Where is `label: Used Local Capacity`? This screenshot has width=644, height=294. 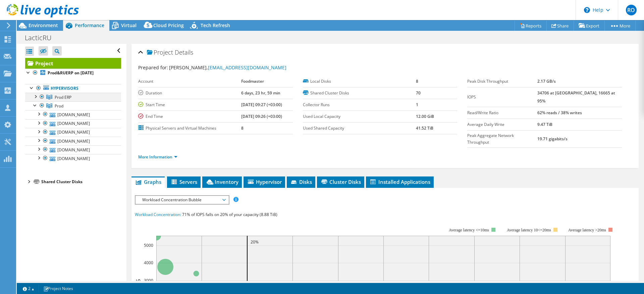
label: Used Local Capacity is located at coordinates (359, 117).